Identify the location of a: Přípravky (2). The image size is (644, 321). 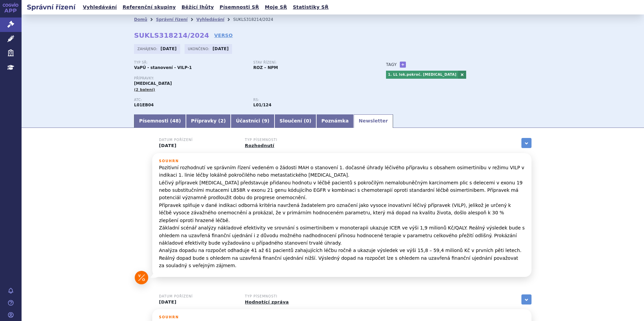
(208, 121).